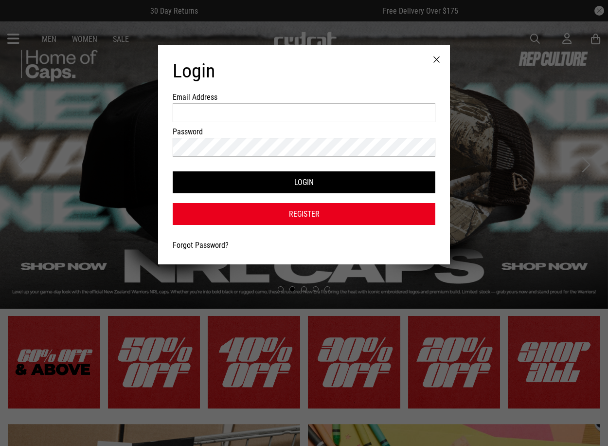  I want to click on a: Forgot Password?, so click(201, 245).